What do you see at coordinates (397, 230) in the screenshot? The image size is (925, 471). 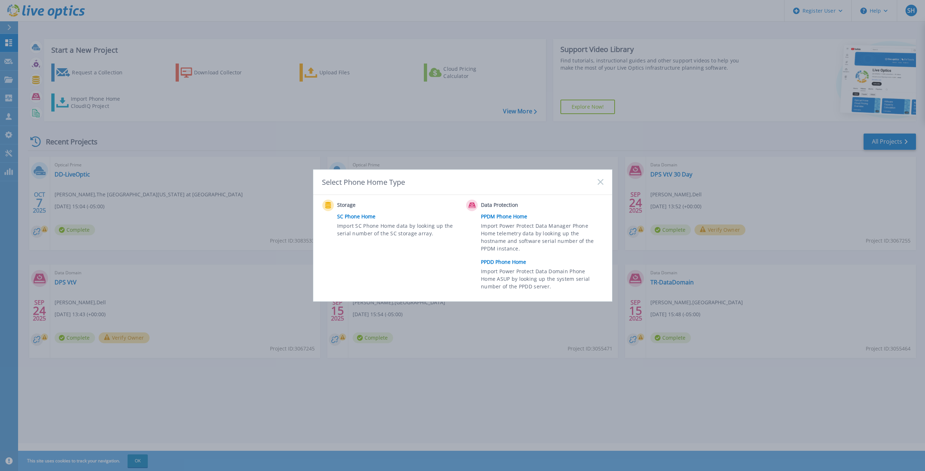 I see `span: Import SC Phone Home data by looking up the serial number of the SC storage array.` at bounding box center [397, 230].